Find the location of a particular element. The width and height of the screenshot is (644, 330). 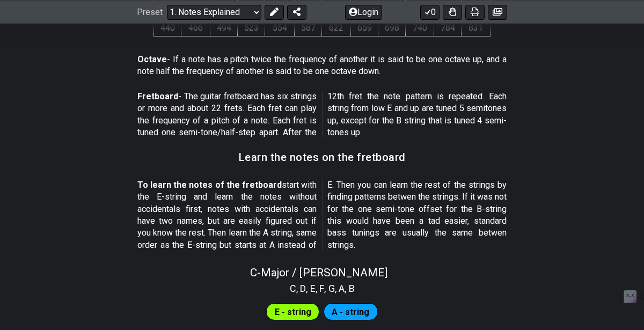

p: - If a note has a pitch twice the frequency of another it is said to be one octave up, and a note... is located at coordinates (322, 66).